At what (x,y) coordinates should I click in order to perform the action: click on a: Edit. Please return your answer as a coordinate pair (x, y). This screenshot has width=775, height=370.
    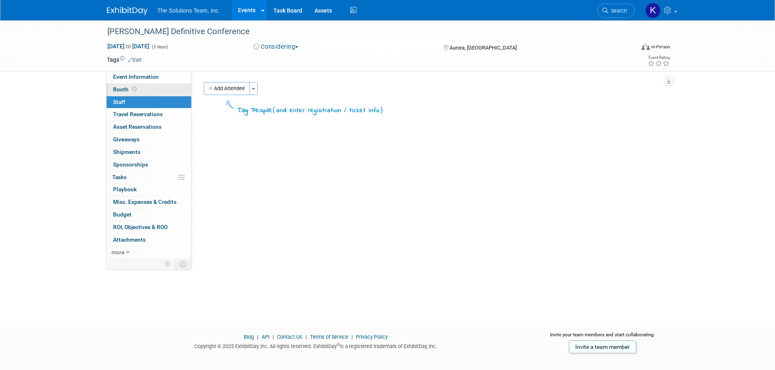
    Looking at the image, I should click on (135, 60).